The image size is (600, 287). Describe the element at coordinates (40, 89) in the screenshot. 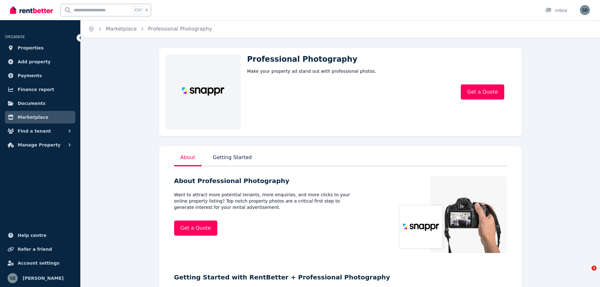

I see `a: Finance report` at that location.